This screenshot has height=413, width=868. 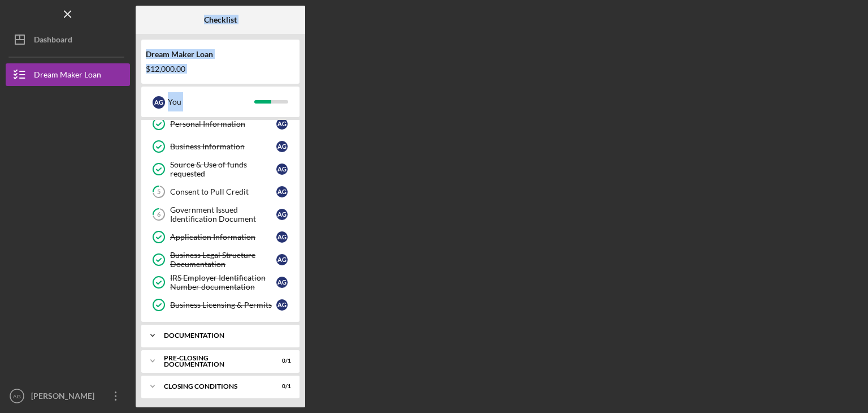 What do you see at coordinates (223, 259) in the screenshot?
I see `div: Business Legal Structure Documentation` at bounding box center [223, 259].